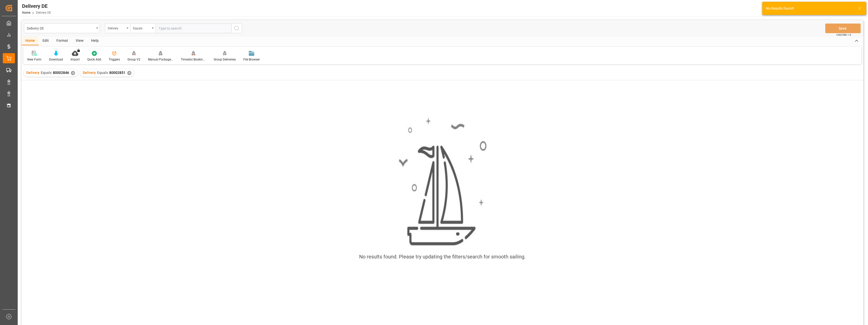 This screenshot has width=868, height=325. What do you see at coordinates (133, 60) in the screenshot?
I see `div: Group V2` at bounding box center [133, 60].